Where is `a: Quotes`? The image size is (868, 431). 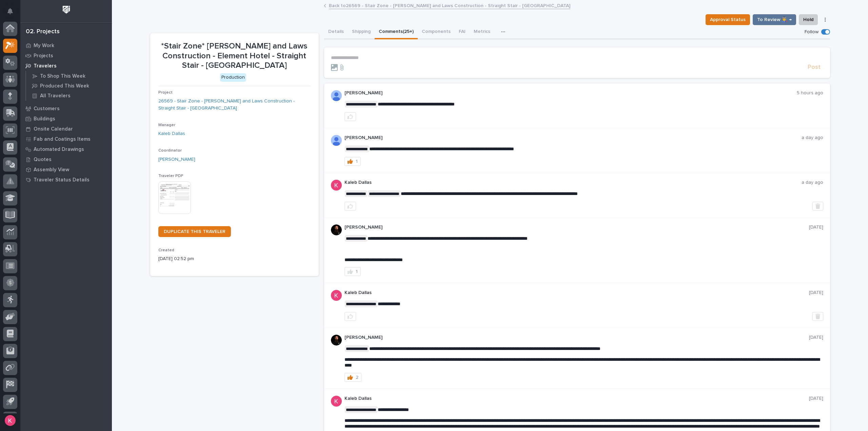
a: Quotes is located at coordinates (66, 159).